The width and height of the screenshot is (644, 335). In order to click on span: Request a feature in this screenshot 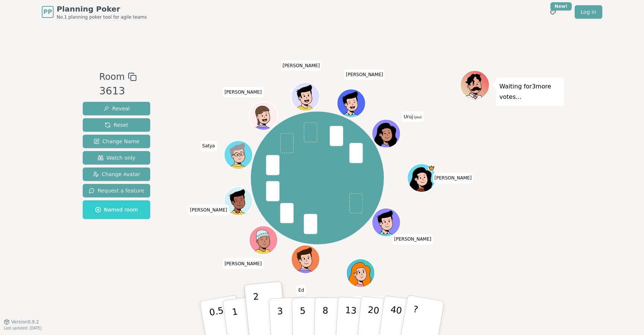, I will do `click(116, 190)`.